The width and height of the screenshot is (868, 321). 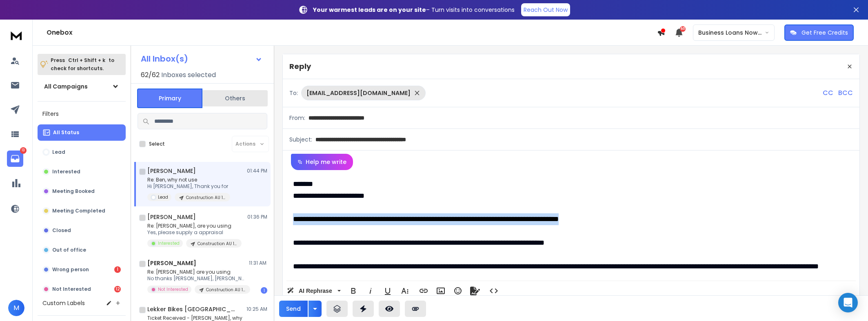 What do you see at coordinates (82, 211) in the screenshot?
I see `button: Meeting Completed` at bounding box center [82, 211].